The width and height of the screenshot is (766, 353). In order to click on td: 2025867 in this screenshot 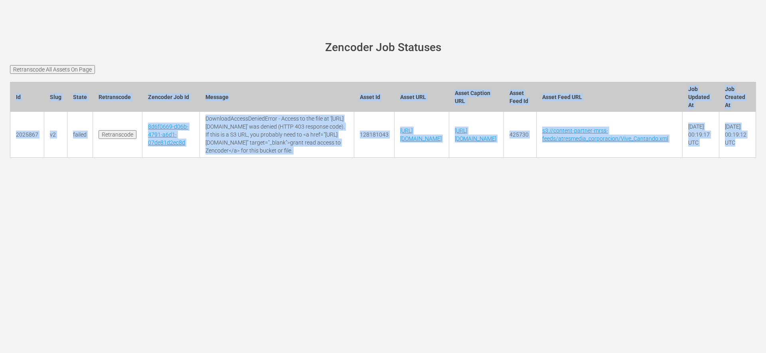, I will do `click(27, 134)`.